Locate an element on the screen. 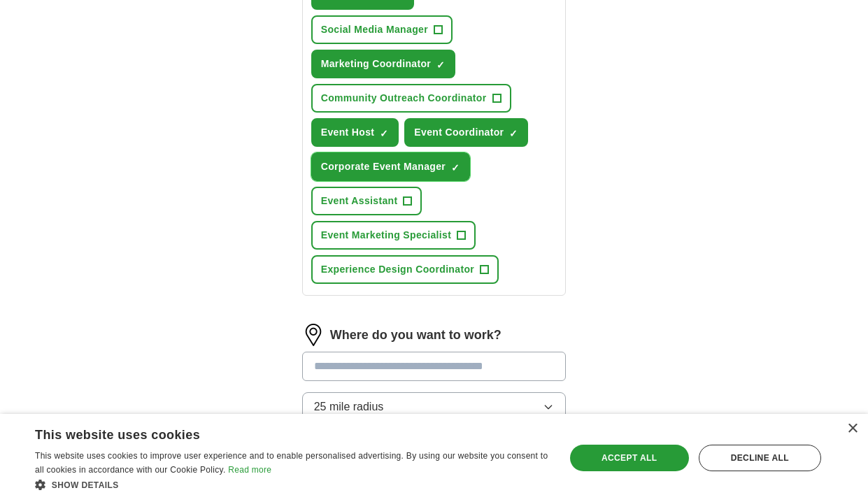 The width and height of the screenshot is (868, 502). span: Show details is located at coordinates (85, 485).